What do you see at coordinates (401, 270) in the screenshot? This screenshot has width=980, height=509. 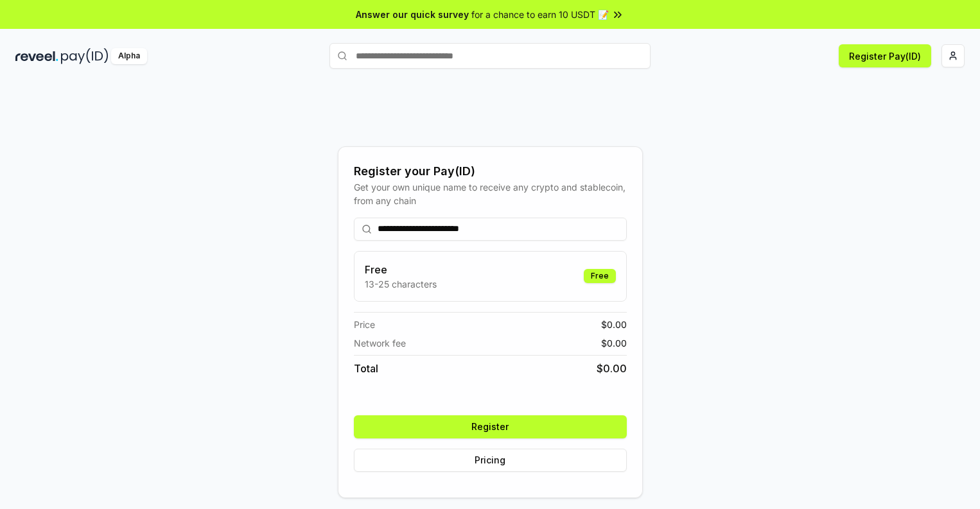 I see `h3: Free` at bounding box center [401, 270].